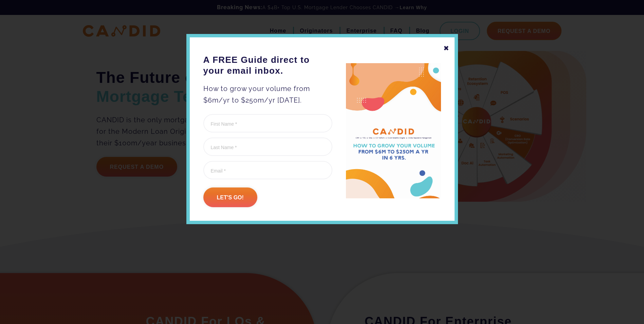  What do you see at coordinates (268, 146) in the screenshot?
I see `input: Last Name *` at bounding box center [268, 146].